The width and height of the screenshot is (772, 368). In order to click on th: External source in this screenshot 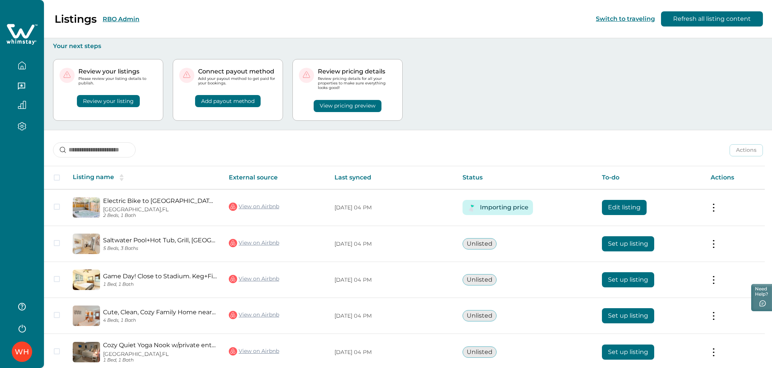, I will do `click(275, 178)`.